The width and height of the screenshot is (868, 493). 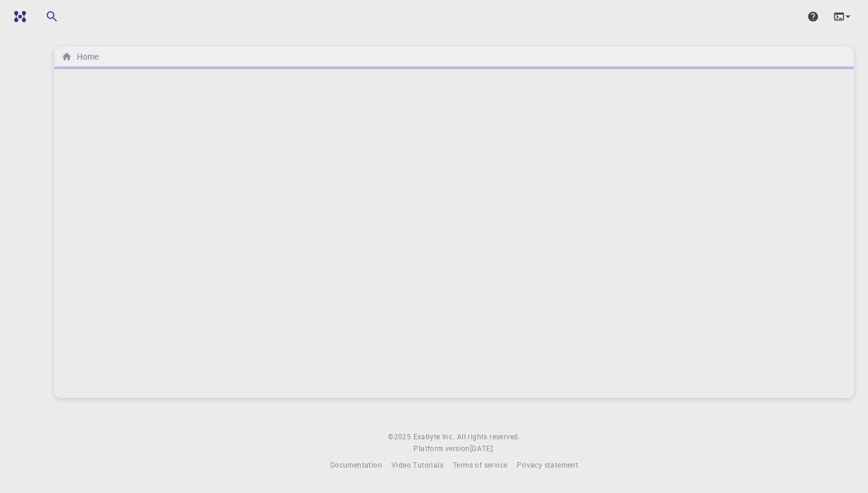 What do you see at coordinates (85, 56) in the screenshot?
I see `h6: Home` at bounding box center [85, 56].